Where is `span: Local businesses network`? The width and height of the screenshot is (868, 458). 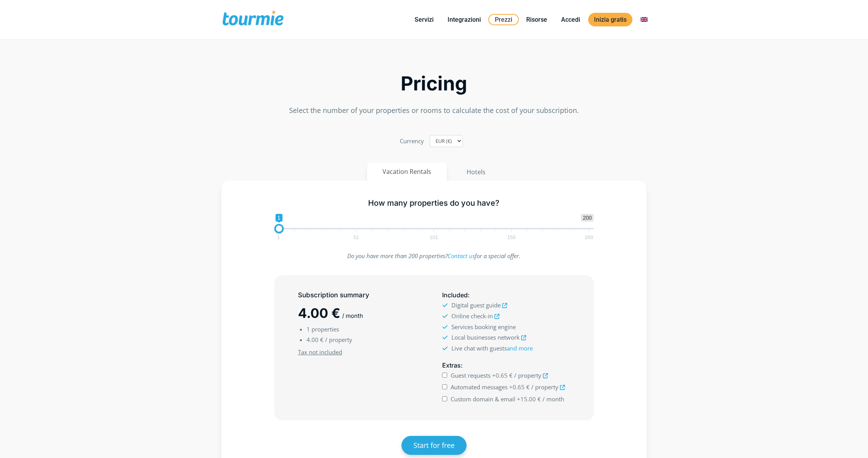 span: Local businesses network is located at coordinates (486, 337).